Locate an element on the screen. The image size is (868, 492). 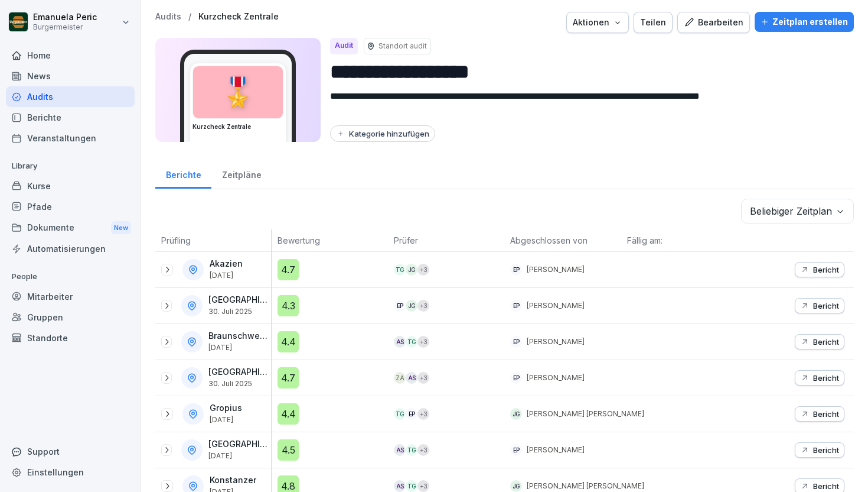
div: Kurse is located at coordinates (70, 185).